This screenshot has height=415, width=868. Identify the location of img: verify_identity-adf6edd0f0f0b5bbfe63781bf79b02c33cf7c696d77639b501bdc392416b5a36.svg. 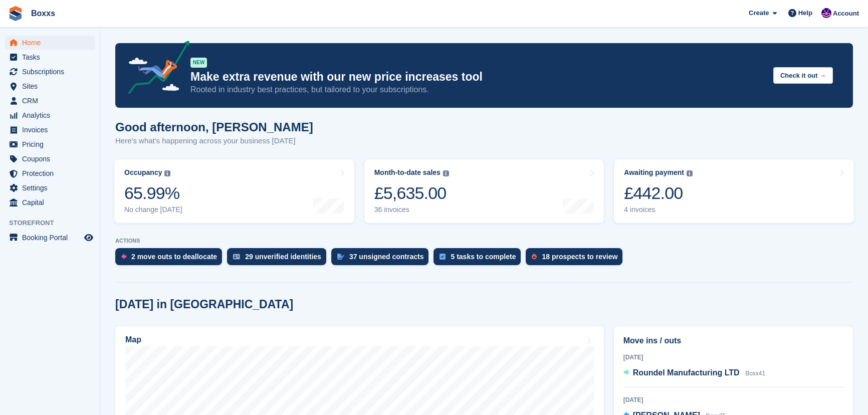
(236, 257).